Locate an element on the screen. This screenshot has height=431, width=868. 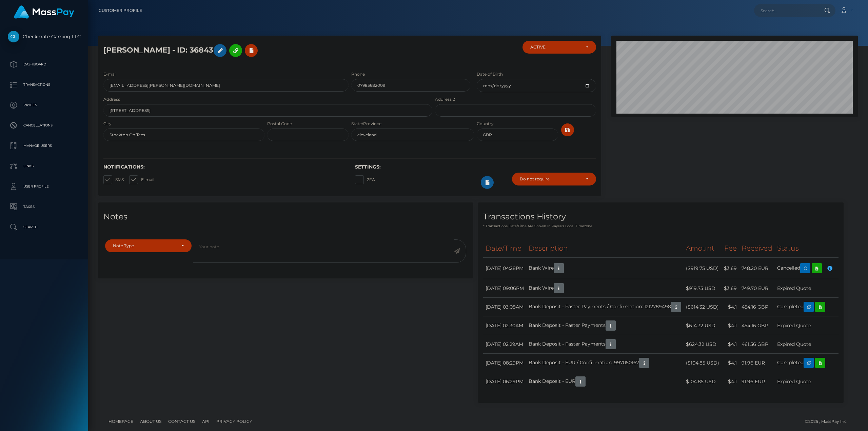
td: Cancelled is located at coordinates (807, 268).